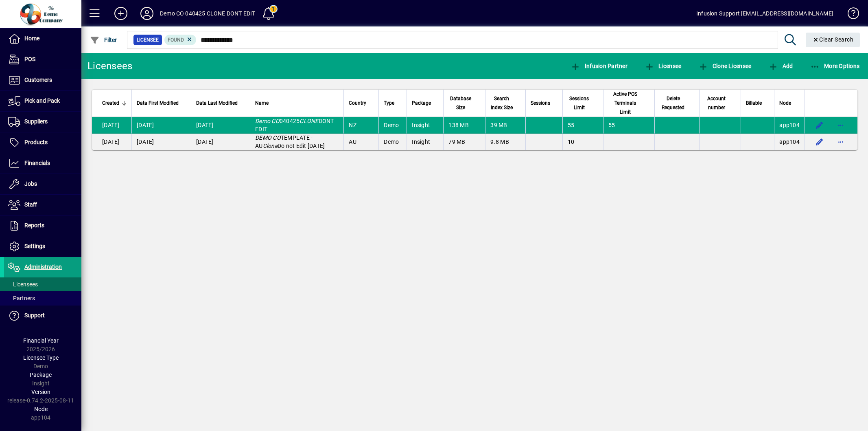 The width and height of the screenshot is (868, 431). I want to click on button: More Options, so click(835, 66).